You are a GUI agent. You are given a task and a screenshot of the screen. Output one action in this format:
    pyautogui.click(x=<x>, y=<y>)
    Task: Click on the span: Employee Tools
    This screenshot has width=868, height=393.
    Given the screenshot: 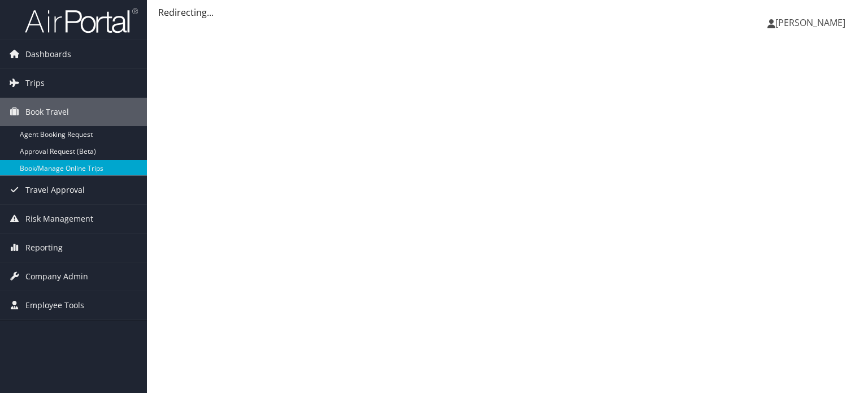 What is the action you would take?
    pyautogui.click(x=55, y=305)
    